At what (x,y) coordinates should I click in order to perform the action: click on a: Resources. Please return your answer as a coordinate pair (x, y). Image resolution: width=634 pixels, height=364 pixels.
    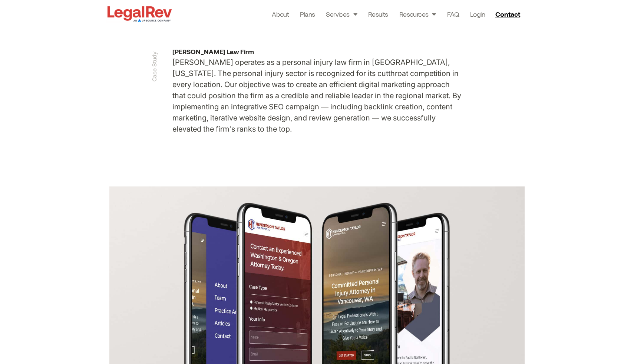
    Looking at the image, I should click on (417, 14).